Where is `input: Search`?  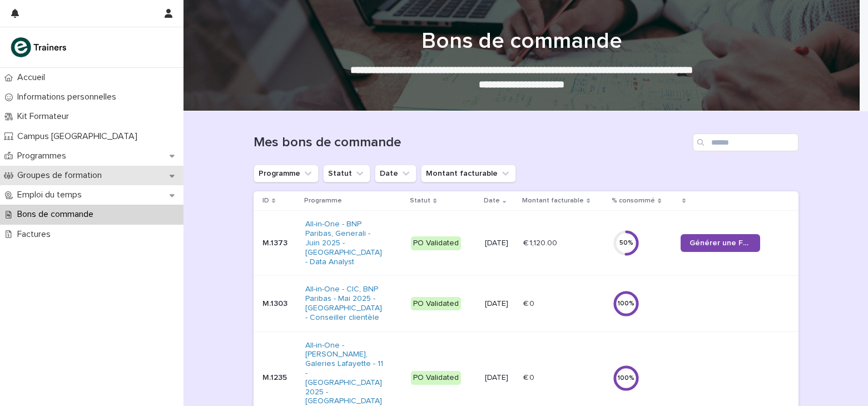 input: Search is located at coordinates (746, 142).